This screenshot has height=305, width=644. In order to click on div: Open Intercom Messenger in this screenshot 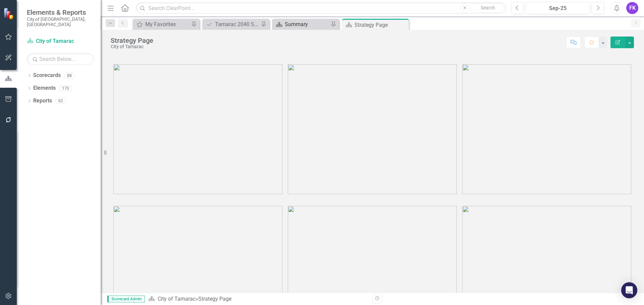, I will do `click(629, 290)`.